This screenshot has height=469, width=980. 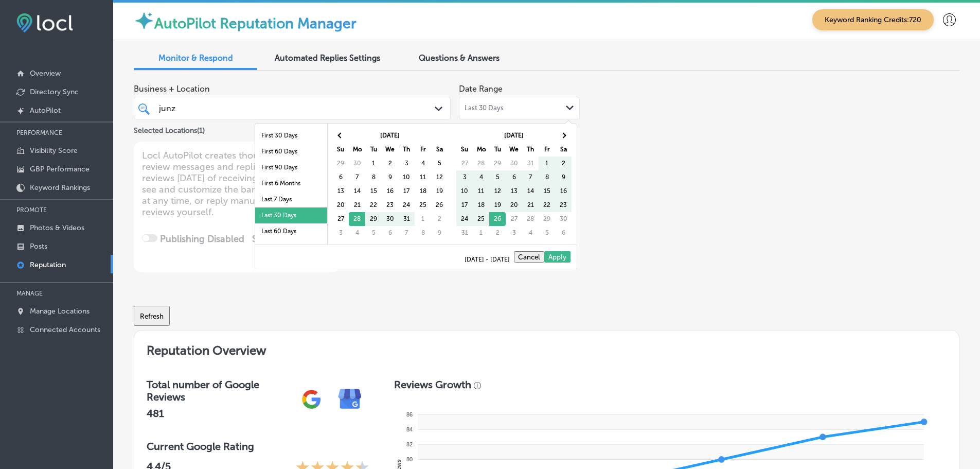 I want to click on h3: Total number of Google Reviews, so click(x=219, y=391).